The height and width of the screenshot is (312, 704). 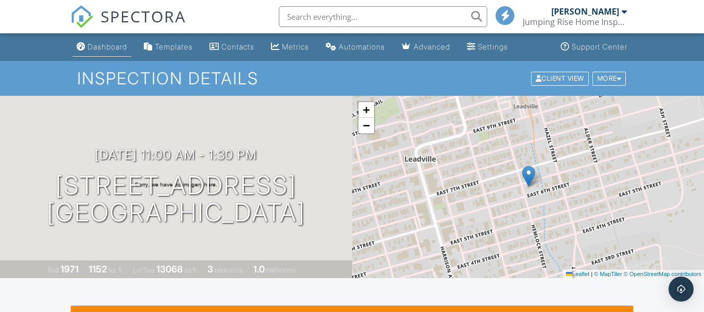 I want to click on div: Metrics, so click(x=295, y=46).